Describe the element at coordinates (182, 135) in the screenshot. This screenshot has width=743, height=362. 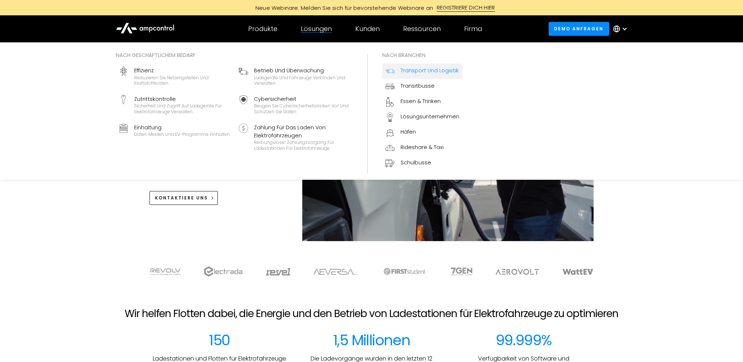
I see `div: Daten melden und EV-Programme einhalten` at that location.